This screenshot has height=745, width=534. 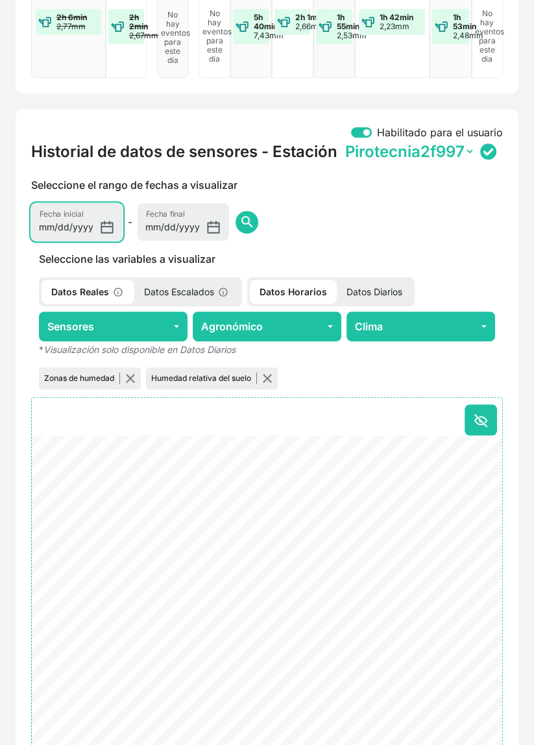 What do you see at coordinates (396, 17) in the screenshot?
I see `strong: 1h 42min` at bounding box center [396, 17].